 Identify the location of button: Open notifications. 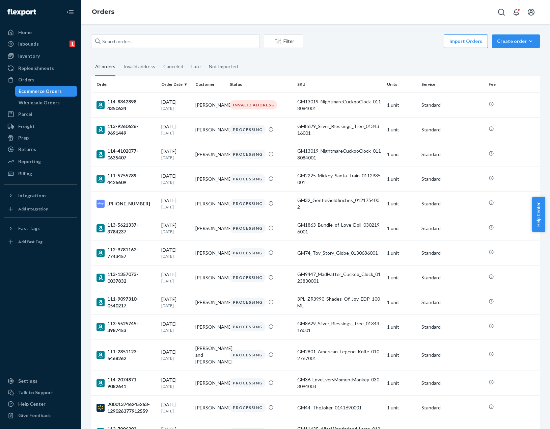
(517, 12).